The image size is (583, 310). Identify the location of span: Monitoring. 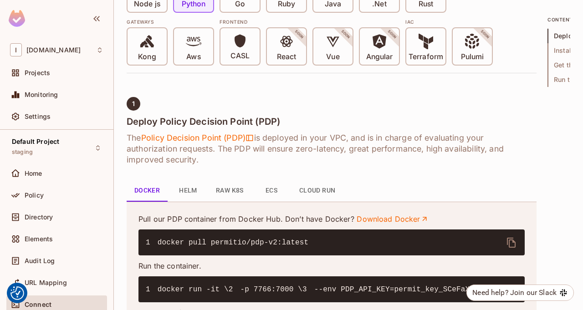
(41, 95).